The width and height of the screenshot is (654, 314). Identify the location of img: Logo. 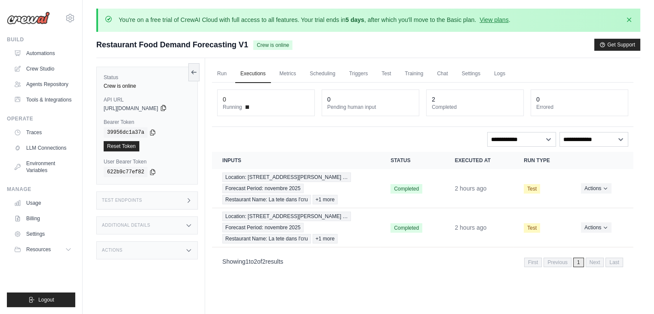
(28, 18).